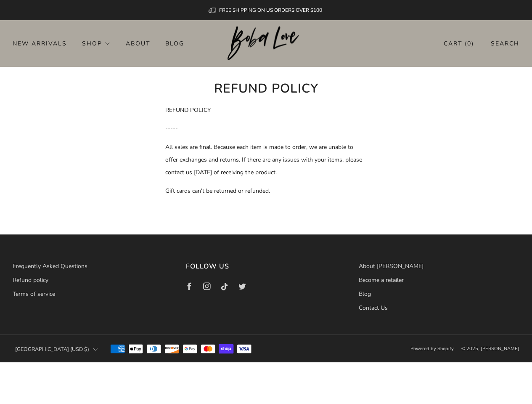 This screenshot has height=404, width=532. Describe the element at coordinates (266, 44) in the screenshot. I see `img: Boba Love` at that location.